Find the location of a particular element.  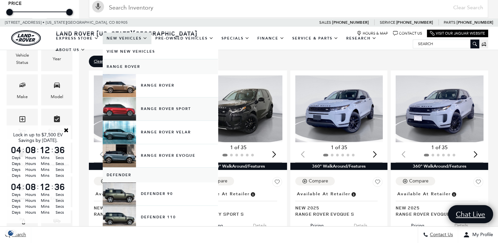

span: 36 is located at coordinates (60, 187).